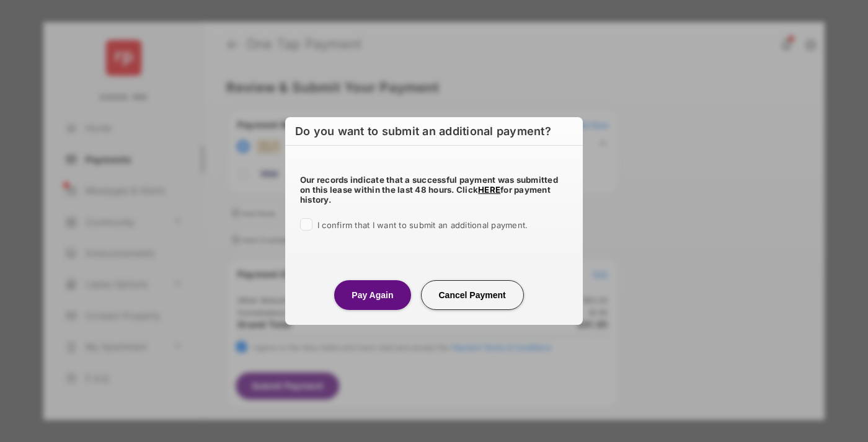  What do you see at coordinates (489, 189) in the screenshot?
I see `a: HERE` at bounding box center [489, 189].